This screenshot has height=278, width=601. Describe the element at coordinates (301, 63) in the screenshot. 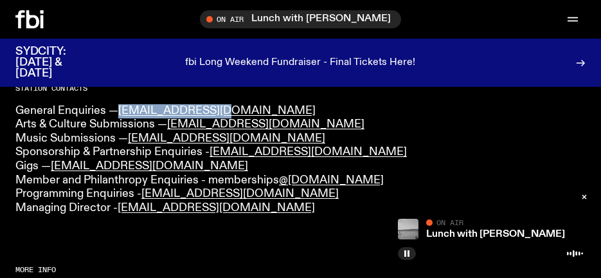

I see `p: fbi Long Weekend Fundraiser - Final Tickets Here!` at that location.